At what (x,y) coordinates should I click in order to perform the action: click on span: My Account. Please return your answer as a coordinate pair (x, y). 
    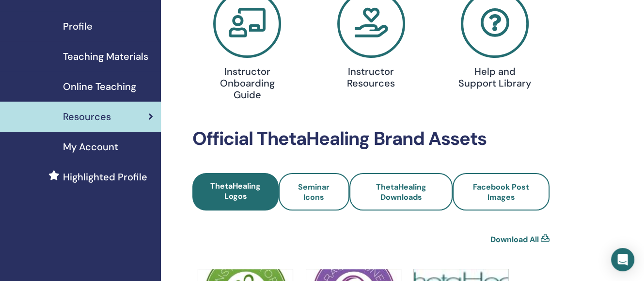
    Looking at the image, I should click on (91, 147).